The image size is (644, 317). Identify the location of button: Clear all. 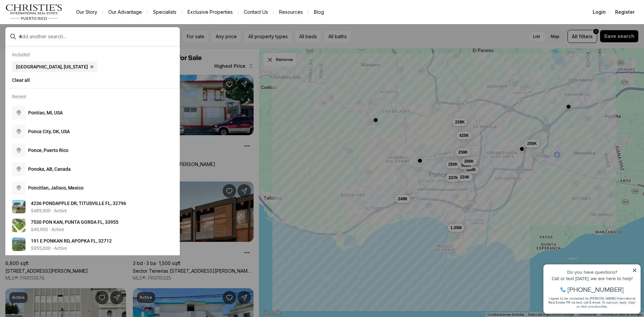
(93, 80).